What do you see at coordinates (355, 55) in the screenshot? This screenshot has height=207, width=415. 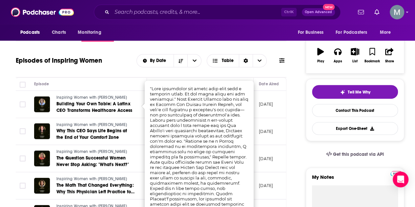 I see `button: List` at bounding box center [355, 55].